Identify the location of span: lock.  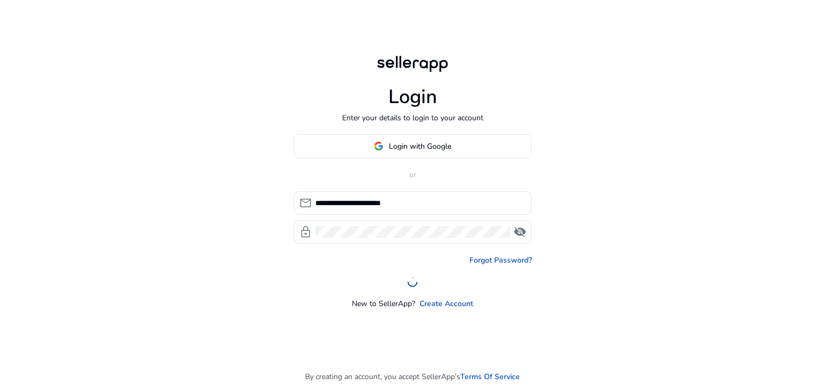
(306, 232).